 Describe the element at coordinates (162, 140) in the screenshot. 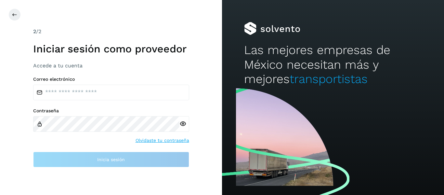

I see `a: Olvidaste tu contraseña` at that location.